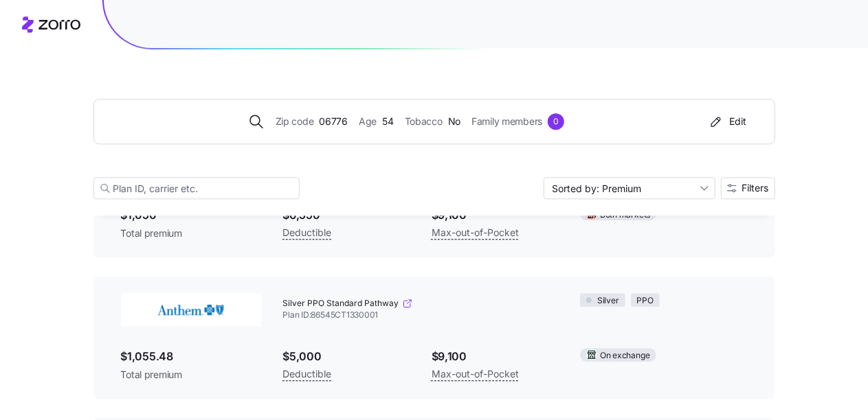 The image size is (868, 420). Describe the element at coordinates (424, 122) in the screenshot. I see `span: Tobacco` at that location.